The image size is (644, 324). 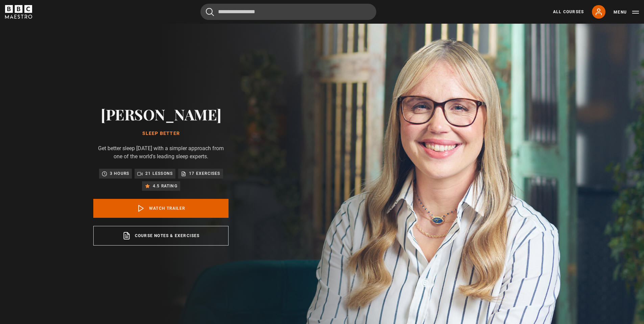 What do you see at coordinates (161, 133) in the screenshot?
I see `h1: Sleep Better` at bounding box center [161, 133].